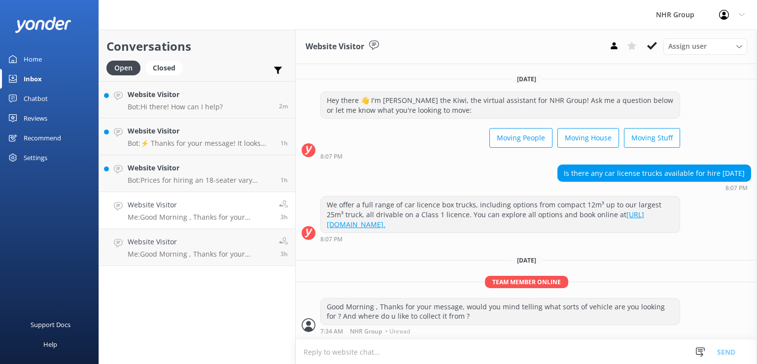 This screenshot has height=364, width=757. I want to click on button: Moving Stuff, so click(652, 138).